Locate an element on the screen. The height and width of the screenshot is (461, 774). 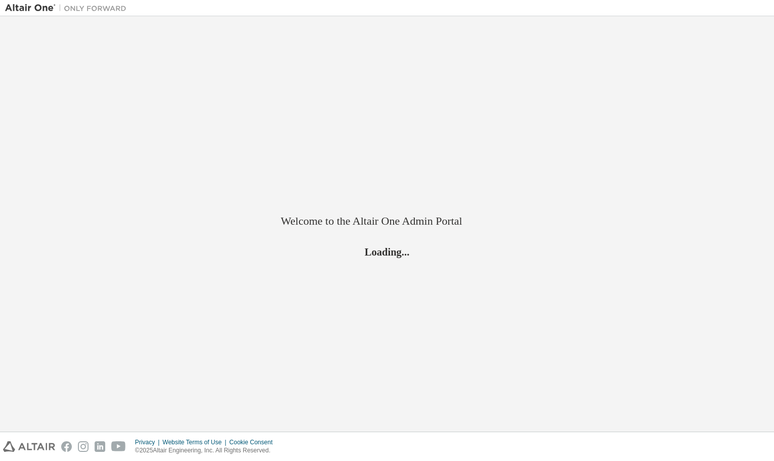
img: altair_logo.svg is located at coordinates (29, 446).